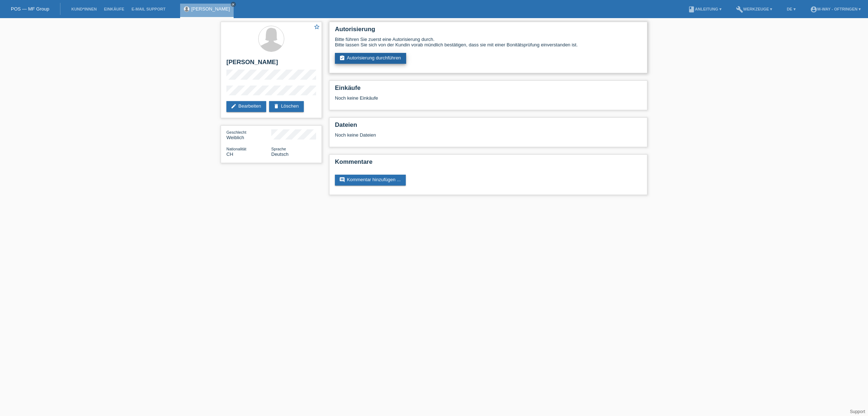 The width and height of the screenshot is (868, 416). Describe the element at coordinates (858, 411) in the screenshot. I see `a: Support` at that location.